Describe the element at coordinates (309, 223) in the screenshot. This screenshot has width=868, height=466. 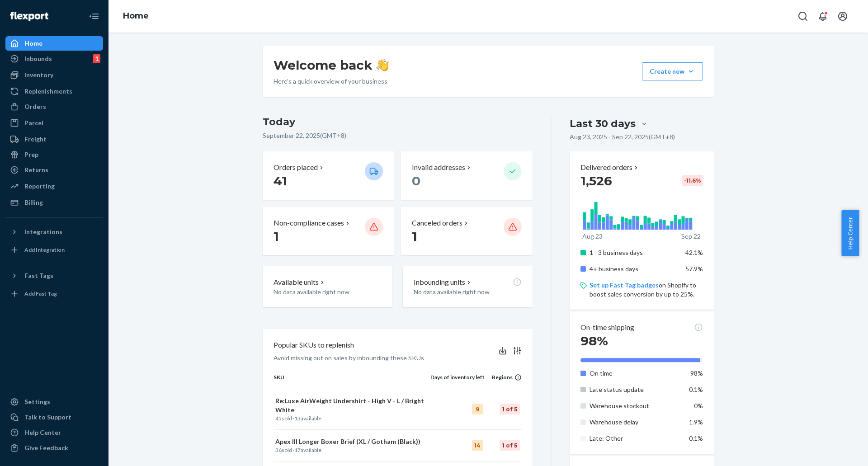
I see `p: Non-compliance cases` at that location.